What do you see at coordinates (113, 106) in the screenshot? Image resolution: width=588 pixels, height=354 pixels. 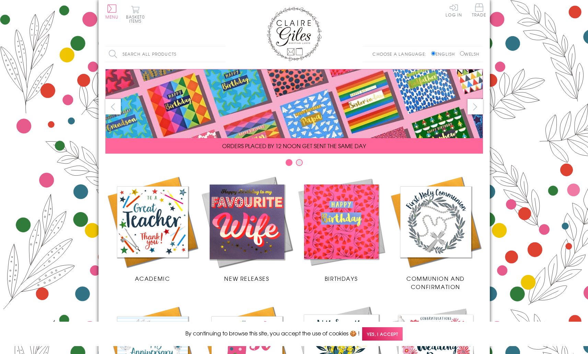 I see `button: prev` at bounding box center [113, 106].